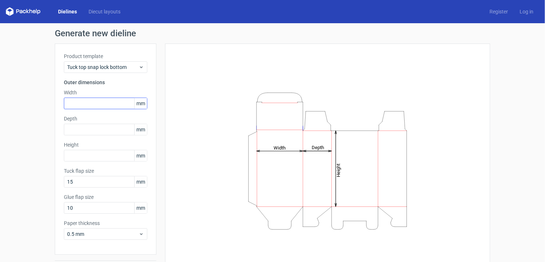  Describe the element at coordinates (106, 56) in the screenshot. I see `label: Product template` at that location.